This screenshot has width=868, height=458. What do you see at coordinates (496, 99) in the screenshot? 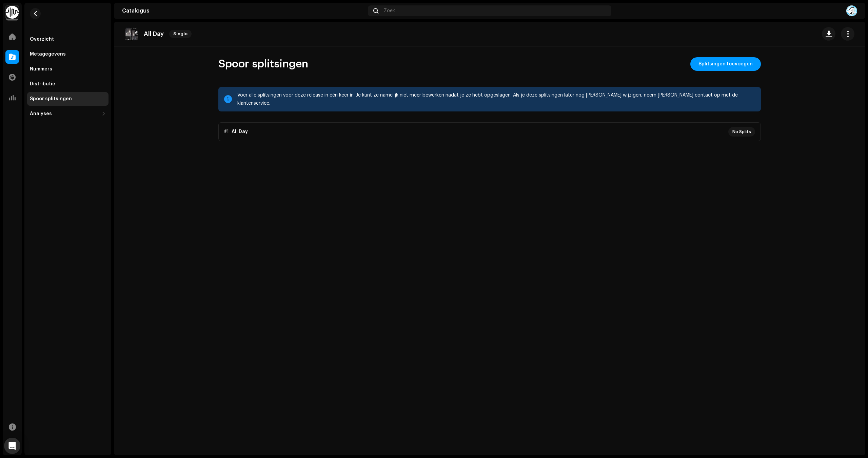
I see `div: Voer alle splitsingen voor deze release in één keer in. Je kunt ze namelijk niet meer bewerken na...` at bounding box center [496, 99].